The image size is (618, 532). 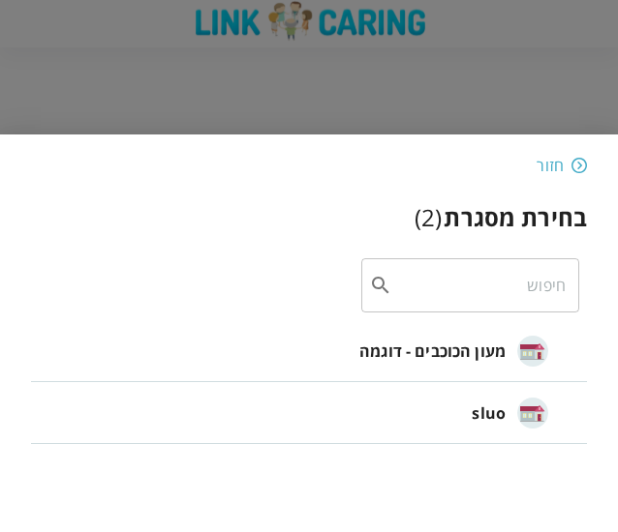 I want to click on span: sluo, so click(x=488, y=413).